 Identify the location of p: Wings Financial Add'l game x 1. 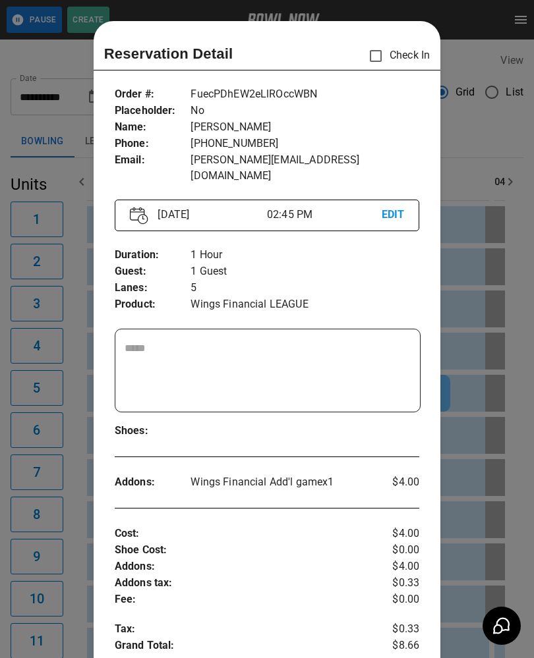
(279, 482).